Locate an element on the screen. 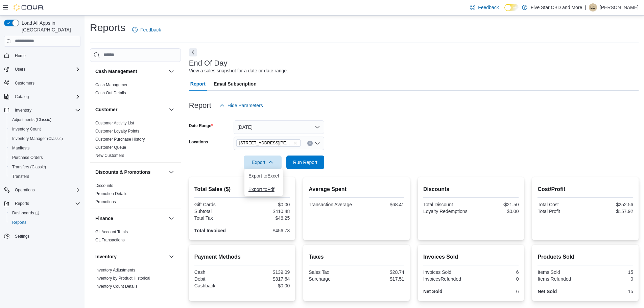  button: Discounts & Promotions is located at coordinates (131, 172).